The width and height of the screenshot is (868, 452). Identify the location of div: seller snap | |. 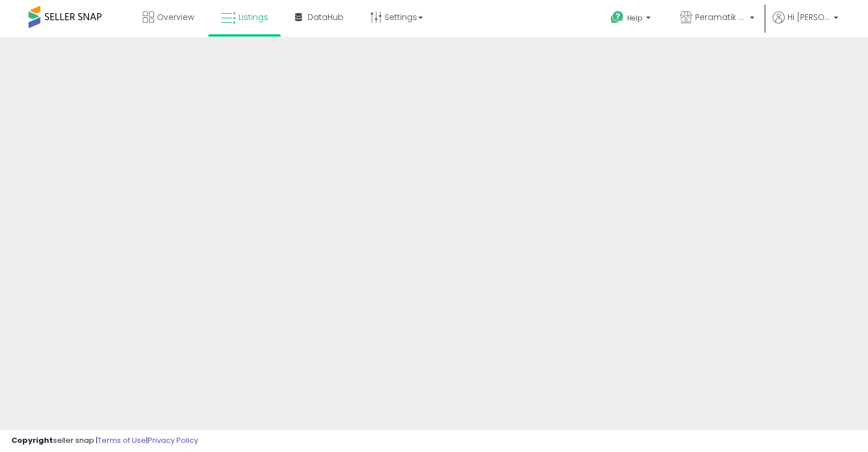
(104, 441).